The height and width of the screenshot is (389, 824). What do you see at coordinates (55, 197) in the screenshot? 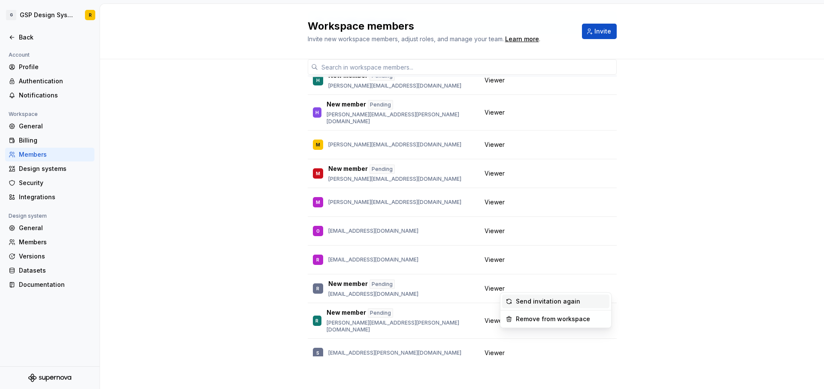
I see `div: Integrations` at bounding box center [55, 197].